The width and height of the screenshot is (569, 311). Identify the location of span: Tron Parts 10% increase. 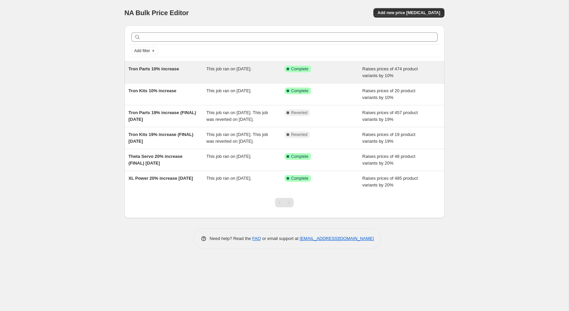
(154, 69).